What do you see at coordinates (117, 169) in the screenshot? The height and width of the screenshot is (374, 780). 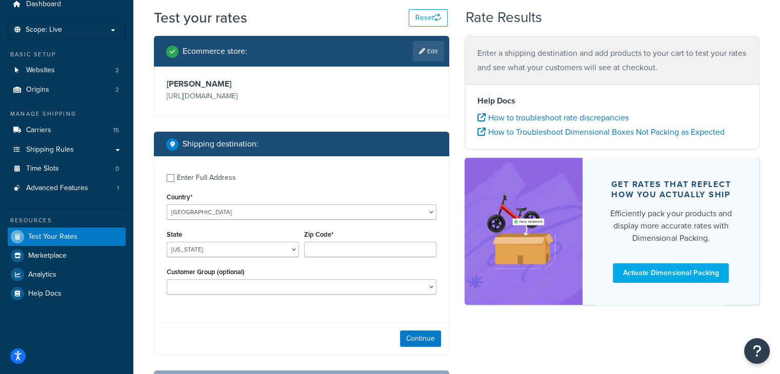 I see `span: 0` at bounding box center [117, 169].